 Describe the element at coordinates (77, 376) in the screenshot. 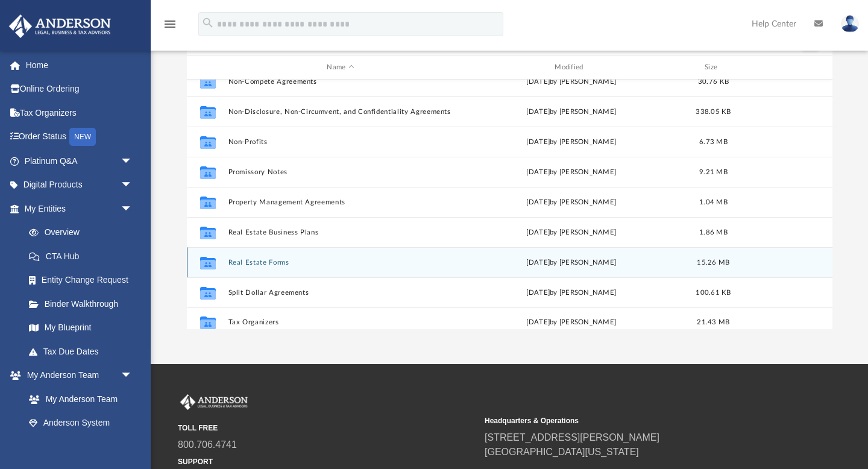

I see `a: My Anderson Teamarrow_drop_down` at that location.